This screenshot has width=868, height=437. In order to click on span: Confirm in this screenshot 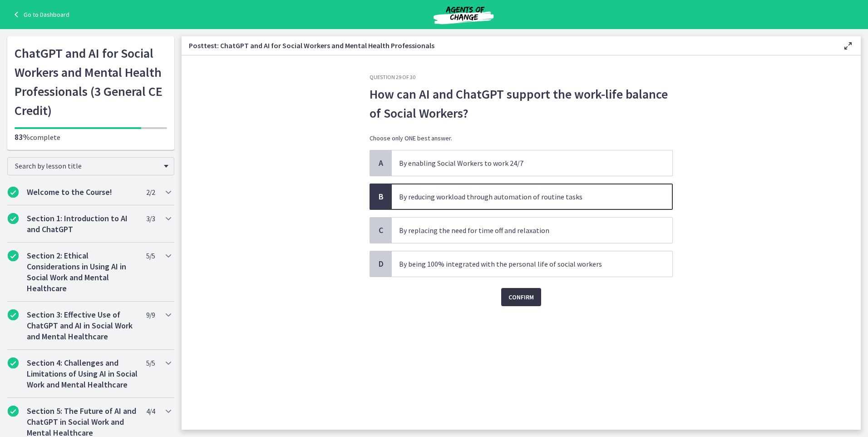, I will do `click(521, 297)`.